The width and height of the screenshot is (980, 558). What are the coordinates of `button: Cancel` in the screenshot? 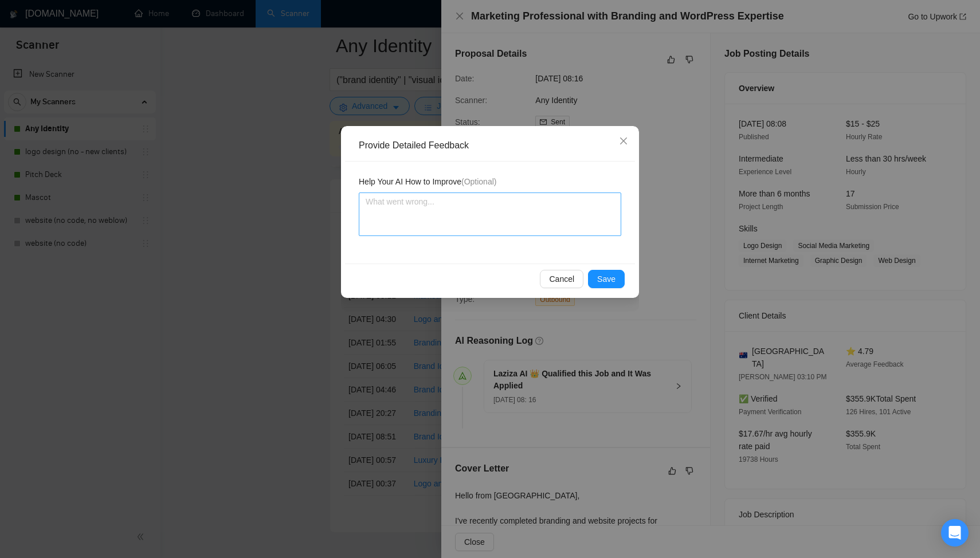 It's located at (562, 279).